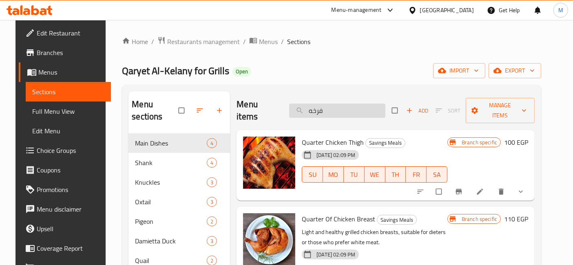  What do you see at coordinates (135, 42) in the screenshot?
I see `a: Home` at bounding box center [135, 42].